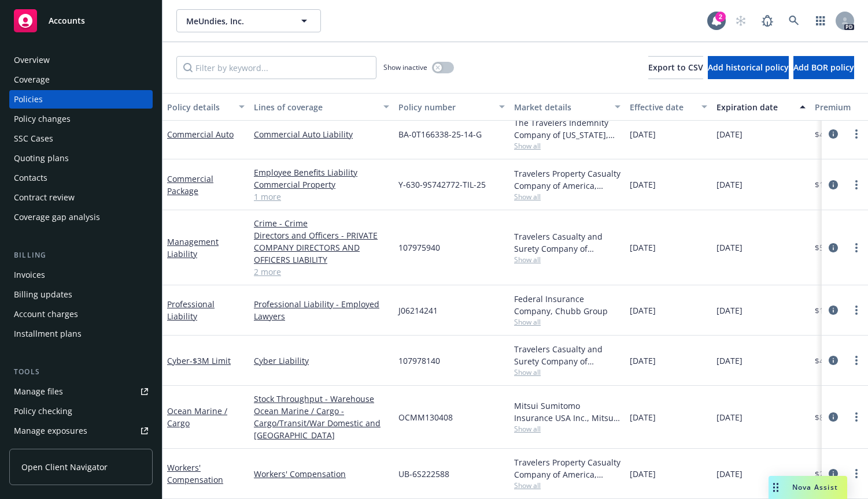 This screenshot has width=868, height=499. What do you see at coordinates (740, 21) in the screenshot?
I see `a: Start snowing` at bounding box center [740, 21].